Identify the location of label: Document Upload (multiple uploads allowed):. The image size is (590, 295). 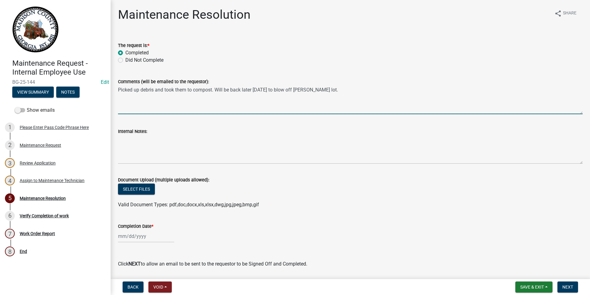
(164, 180).